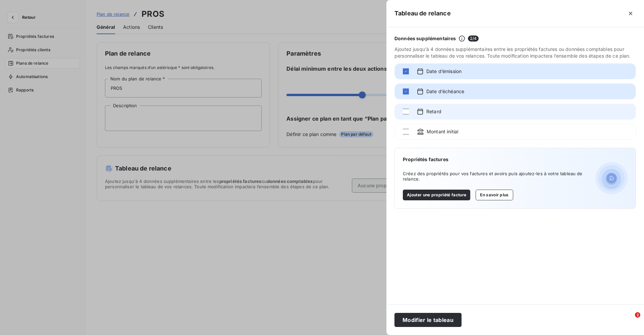  What do you see at coordinates (638, 315) in the screenshot?
I see `span: 2` at bounding box center [638, 315].